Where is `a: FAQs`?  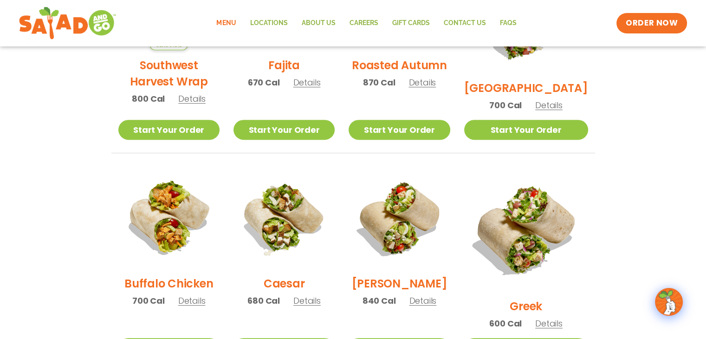
a: FAQs is located at coordinates (508, 23).